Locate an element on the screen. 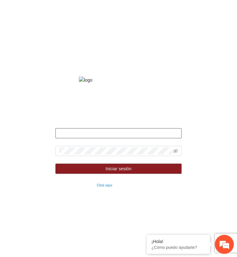  img: logo is located at coordinates (118, 80).